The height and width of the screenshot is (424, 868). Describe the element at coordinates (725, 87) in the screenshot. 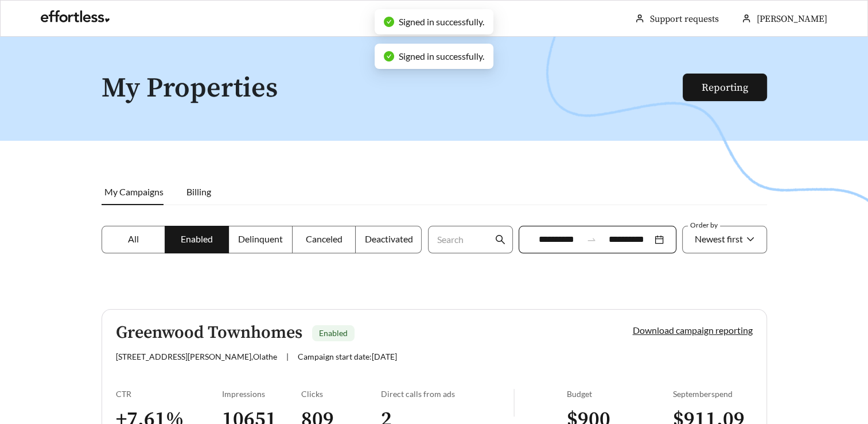

I see `button: Reporting` at that location.